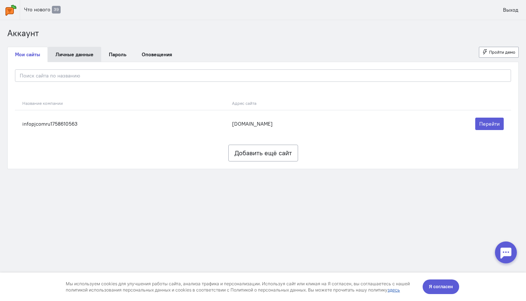 The image size is (526, 301). I want to click on span: Я согласен, so click(441, 14).